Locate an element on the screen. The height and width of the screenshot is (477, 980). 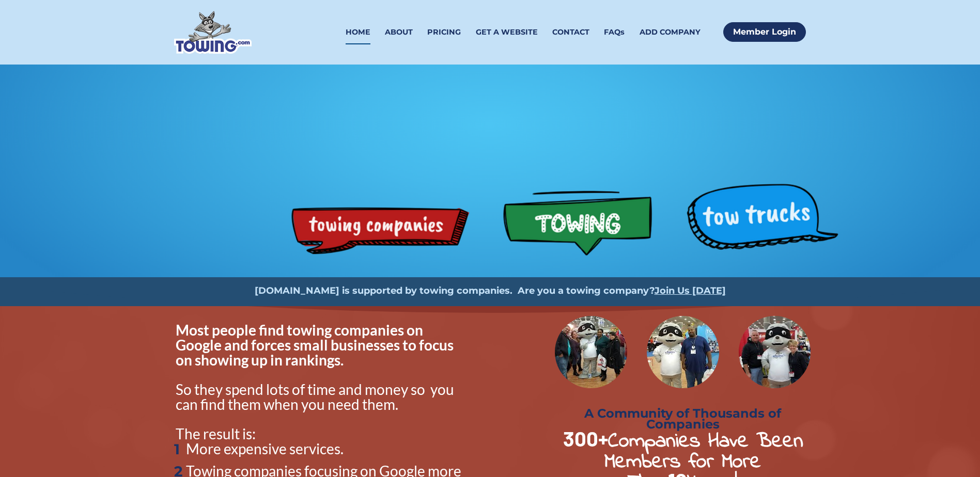
strong: Companies Have Been is located at coordinates (705, 441).